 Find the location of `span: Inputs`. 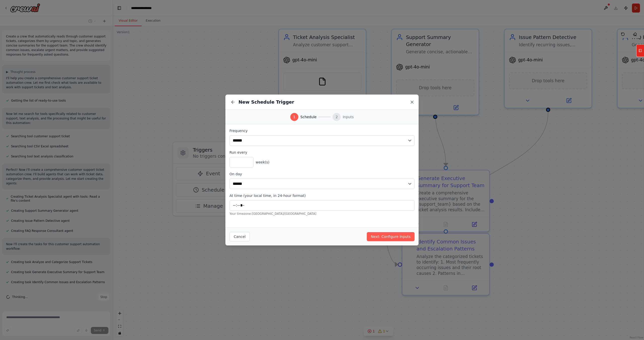

span: Inputs is located at coordinates (348, 117).